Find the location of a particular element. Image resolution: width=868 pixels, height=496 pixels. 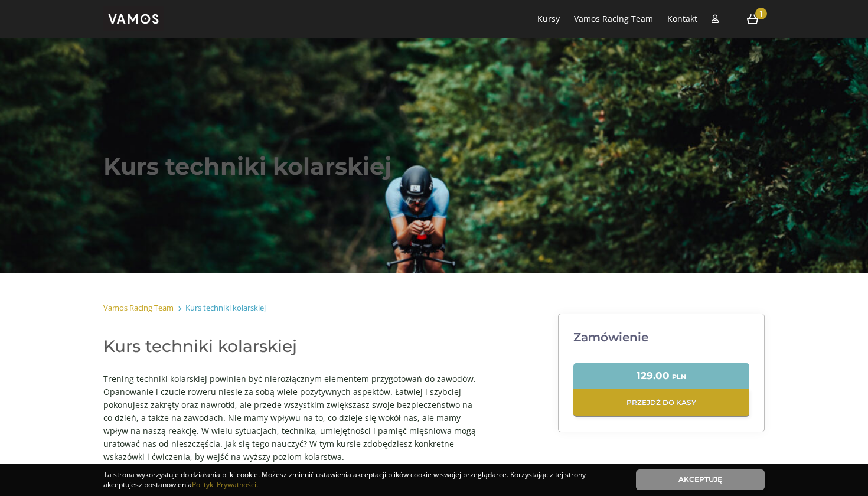

li: Kurs techniki kolarskiej is located at coordinates (226, 308).